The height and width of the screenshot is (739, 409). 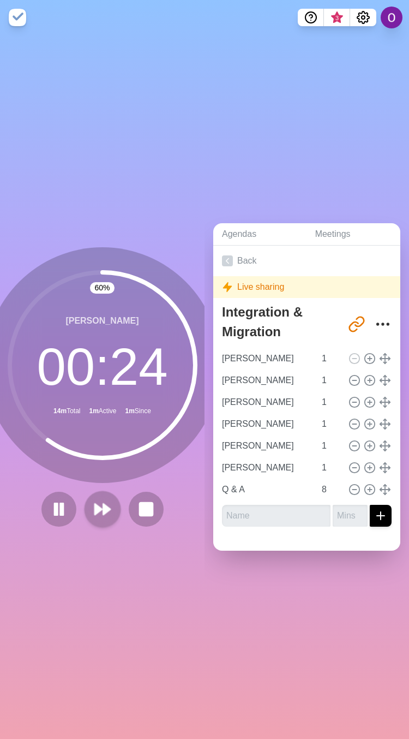 I want to click on button: Settings, so click(x=364, y=17).